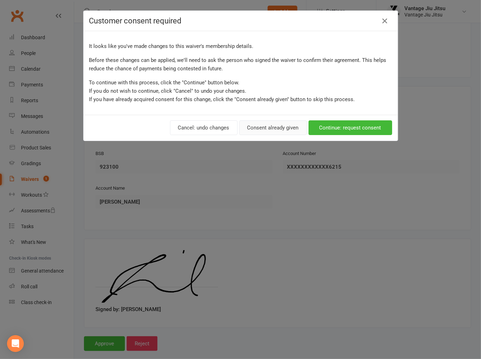 Image resolution: width=481 pixels, height=359 pixels. What do you see at coordinates (385, 21) in the screenshot?
I see `button: Close` at bounding box center [385, 21].